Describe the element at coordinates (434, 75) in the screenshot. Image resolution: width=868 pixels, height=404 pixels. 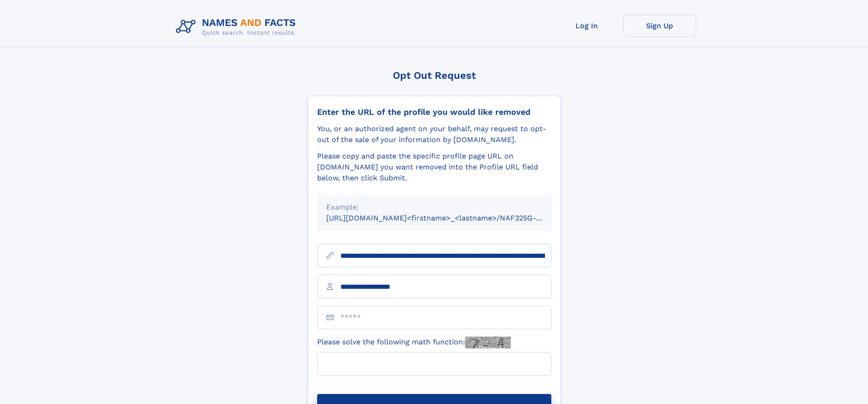
I see `div: Opt Out Request` at that location.